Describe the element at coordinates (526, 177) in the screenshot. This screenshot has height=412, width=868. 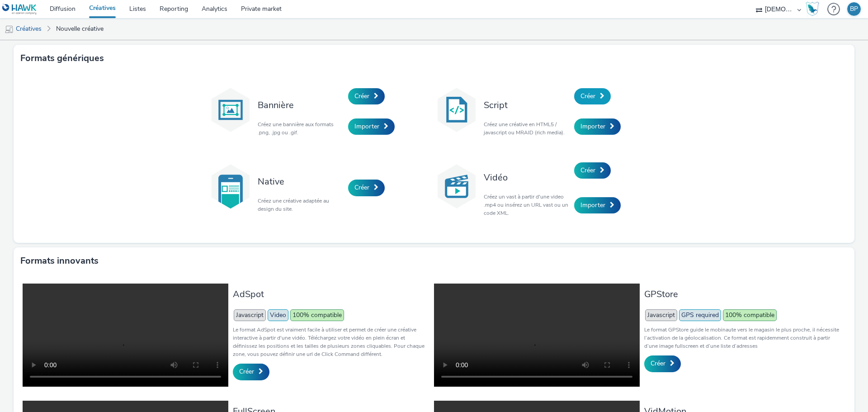
I see `h3: Vidéo` at that location.